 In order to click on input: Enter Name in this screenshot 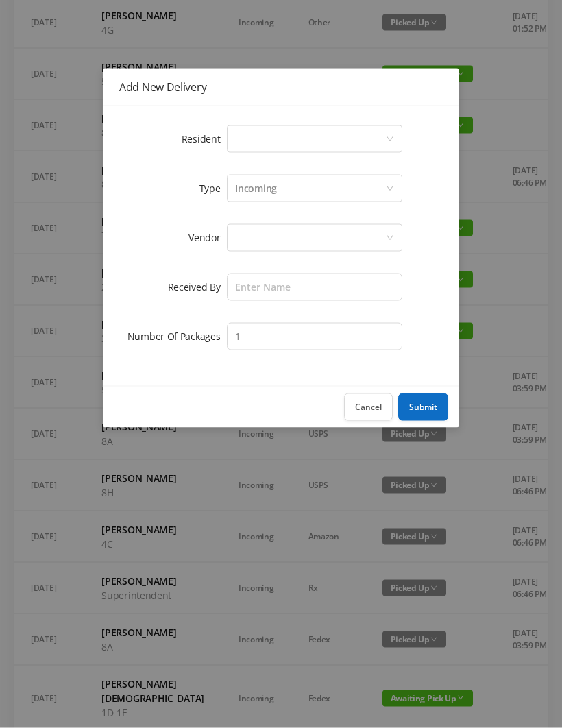, I will do `click(314, 287)`.